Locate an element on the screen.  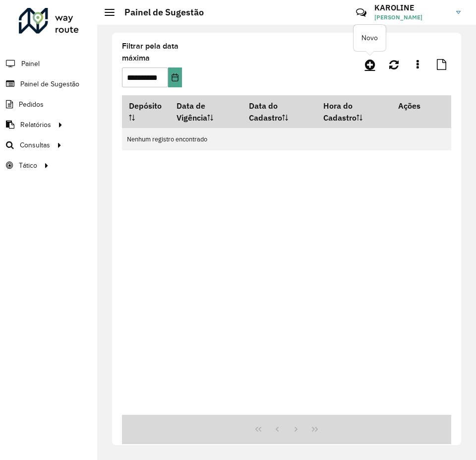
h2: Painel de Sugestão is located at coordinates (160, 13).